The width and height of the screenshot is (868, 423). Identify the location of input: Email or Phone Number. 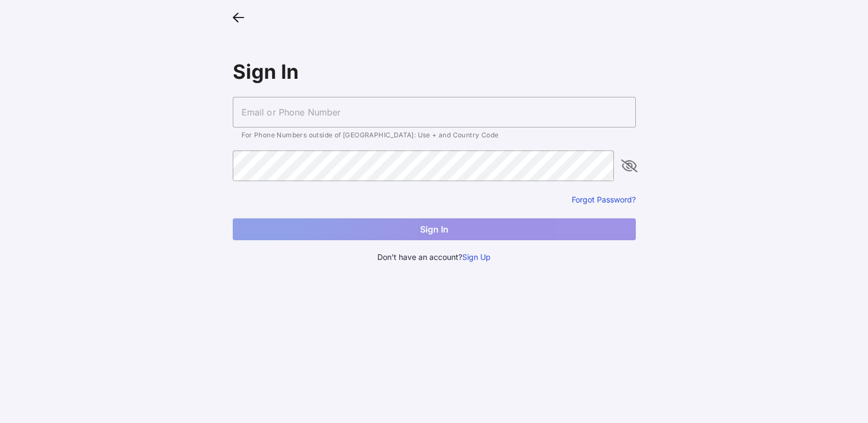
(434, 112).